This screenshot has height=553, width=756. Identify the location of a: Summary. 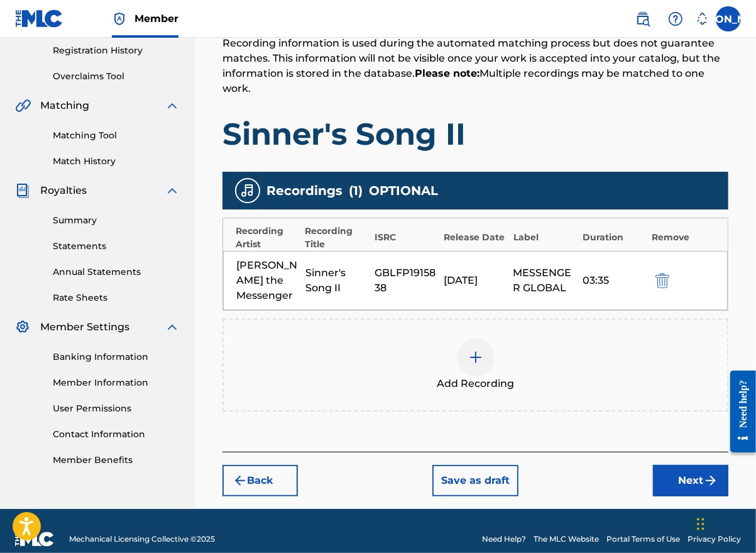
(116, 220).